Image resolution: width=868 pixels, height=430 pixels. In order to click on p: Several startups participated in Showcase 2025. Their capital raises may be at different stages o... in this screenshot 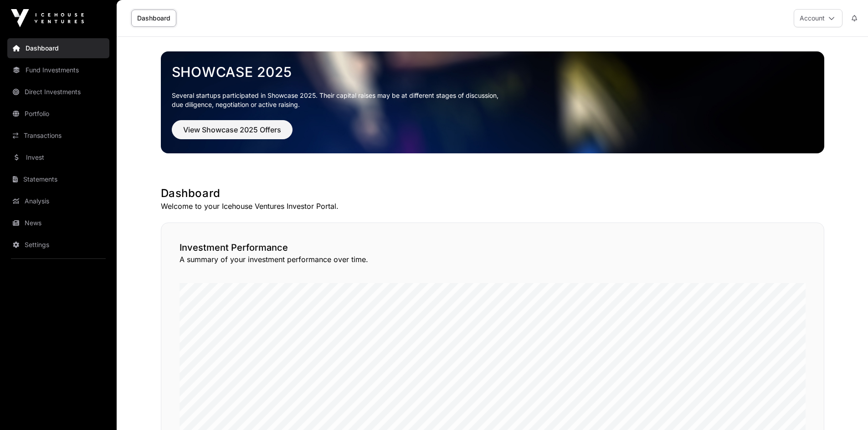, I will do `click(493, 100)`.